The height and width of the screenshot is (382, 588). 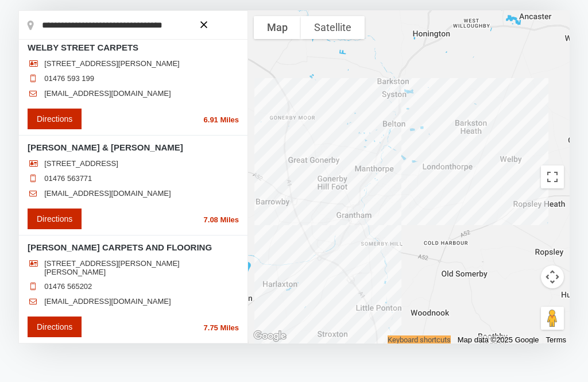 I want to click on button: Drag Pegman onto the map to open Street View, so click(x=552, y=318).